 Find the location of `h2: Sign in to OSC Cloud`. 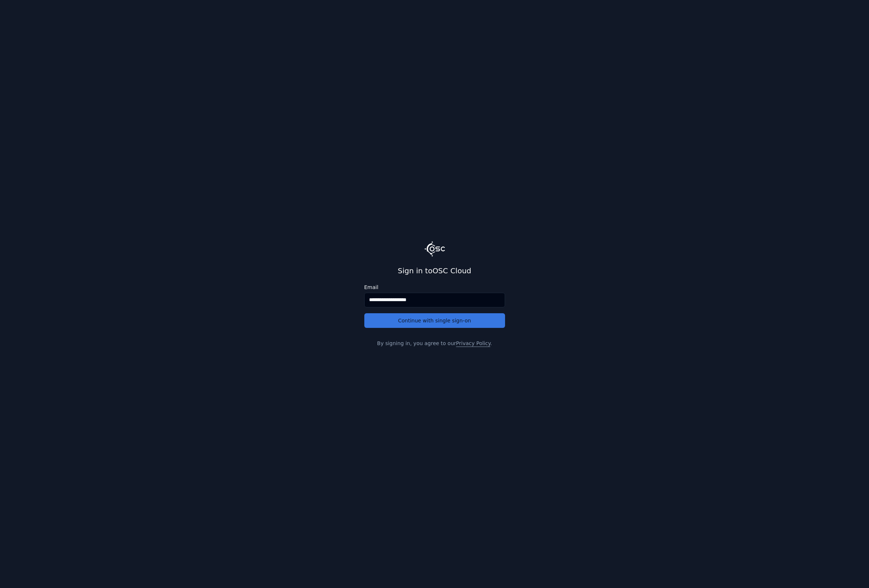

h2: Sign in to OSC Cloud is located at coordinates (435, 271).